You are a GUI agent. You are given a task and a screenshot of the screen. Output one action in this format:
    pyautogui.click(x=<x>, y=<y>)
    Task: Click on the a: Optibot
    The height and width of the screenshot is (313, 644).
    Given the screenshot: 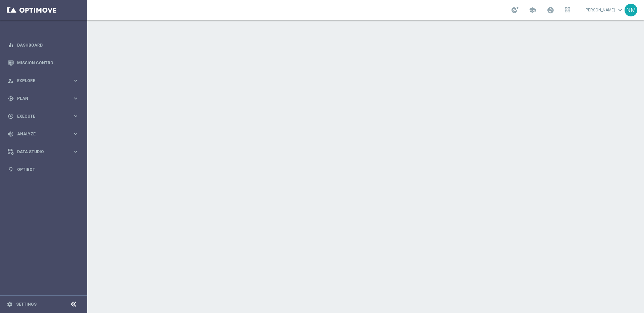 What is the action you would take?
    pyautogui.click(x=48, y=169)
    